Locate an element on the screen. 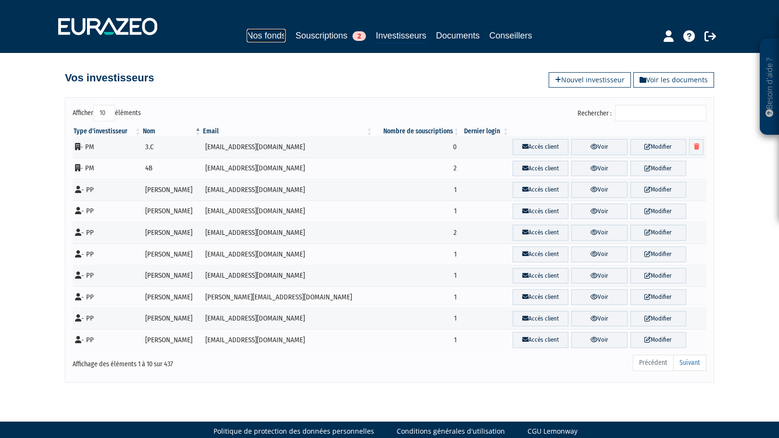 This screenshot has width=779, height=438. a: CGU Lemonway is located at coordinates (553, 431).